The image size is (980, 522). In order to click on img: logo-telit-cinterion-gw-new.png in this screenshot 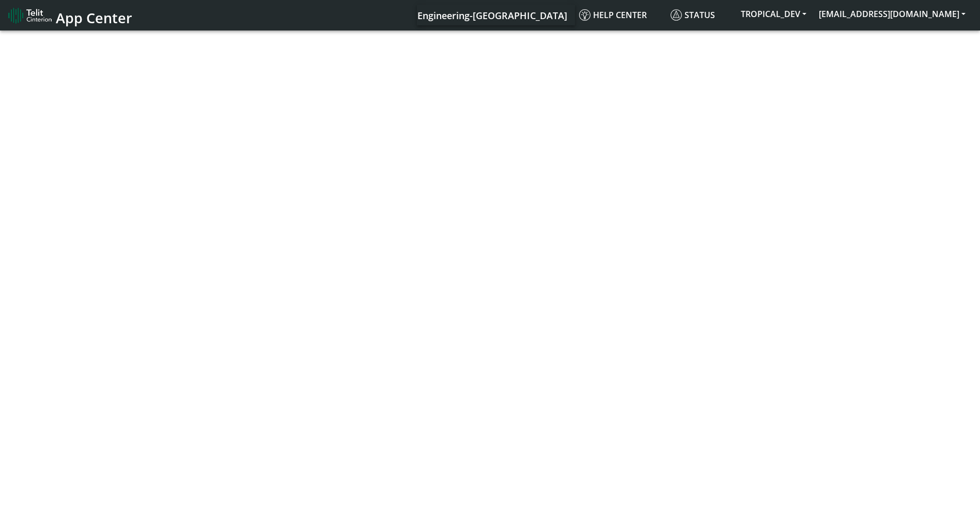, I will do `click(30, 16)`.